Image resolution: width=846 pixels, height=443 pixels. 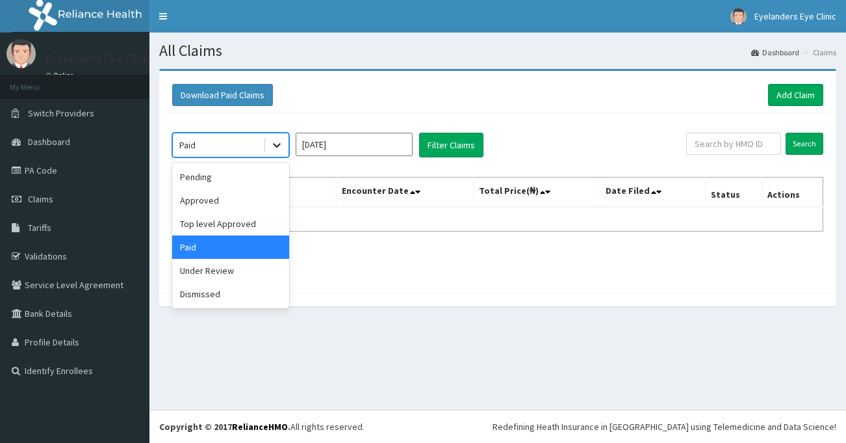 I want to click on button: Filter Claims, so click(x=451, y=145).